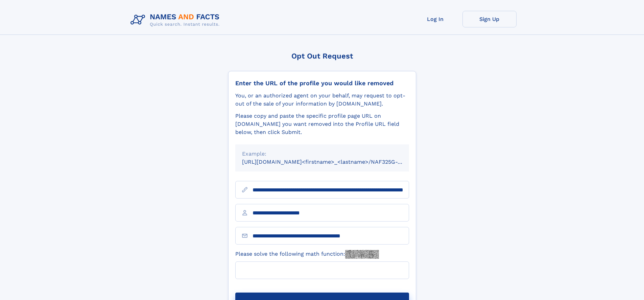 This screenshot has width=644, height=300. I want to click on a: Log In, so click(435, 19).